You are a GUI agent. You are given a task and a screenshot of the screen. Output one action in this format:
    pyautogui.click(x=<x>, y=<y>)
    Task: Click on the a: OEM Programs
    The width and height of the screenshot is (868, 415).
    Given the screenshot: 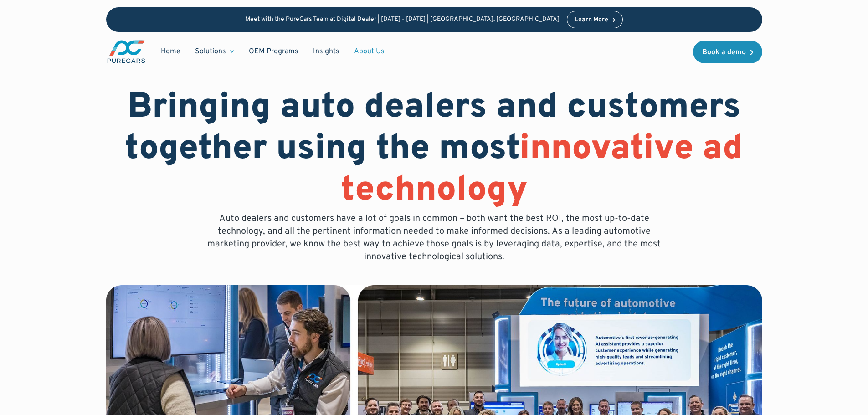 What is the action you would take?
    pyautogui.click(x=273, y=51)
    